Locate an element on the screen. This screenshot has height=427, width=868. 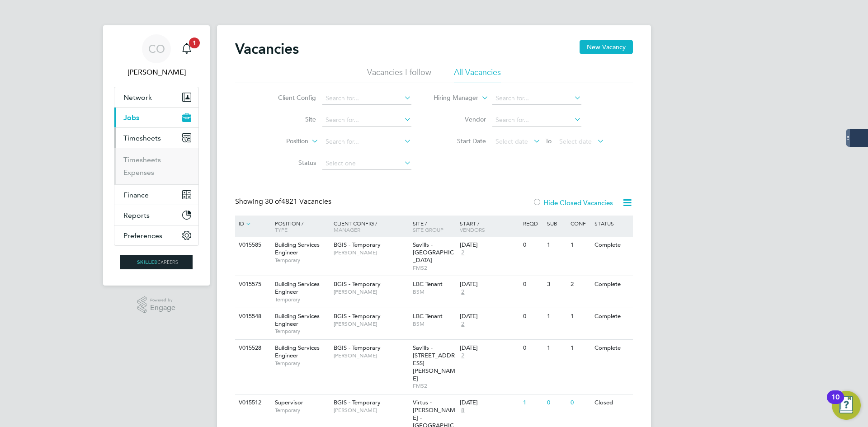
div: Start / is located at coordinates (489, 226).